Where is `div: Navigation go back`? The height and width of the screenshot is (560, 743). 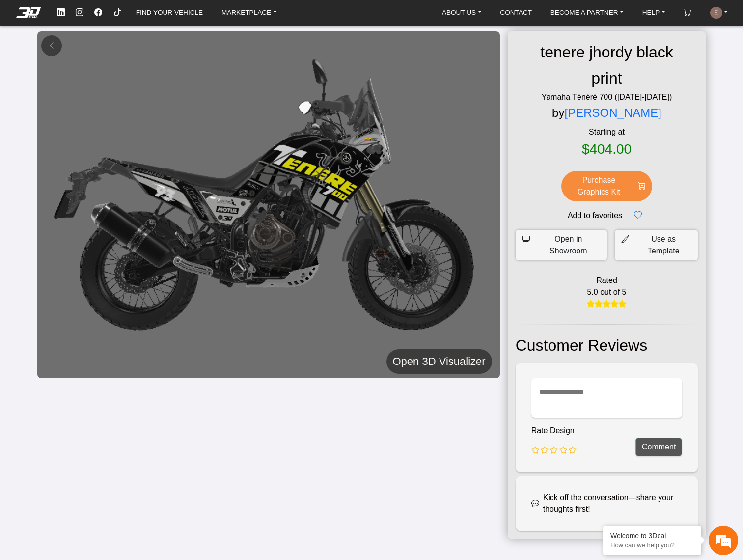 div: Navigation go back is located at coordinates (18, 58).